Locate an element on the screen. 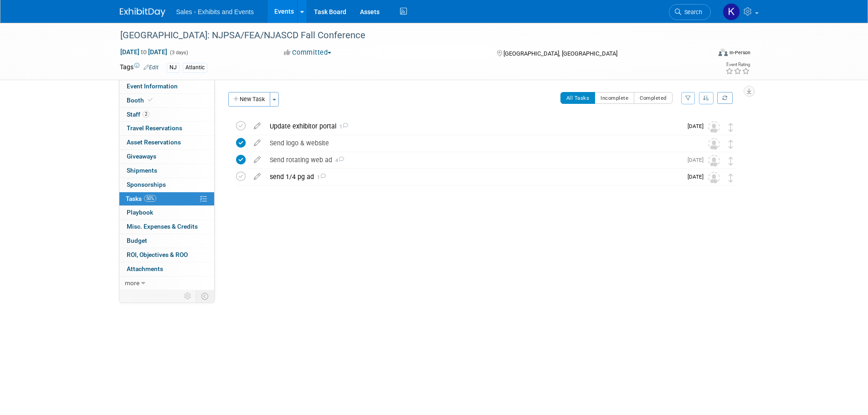  a: Playbook is located at coordinates (167, 212).